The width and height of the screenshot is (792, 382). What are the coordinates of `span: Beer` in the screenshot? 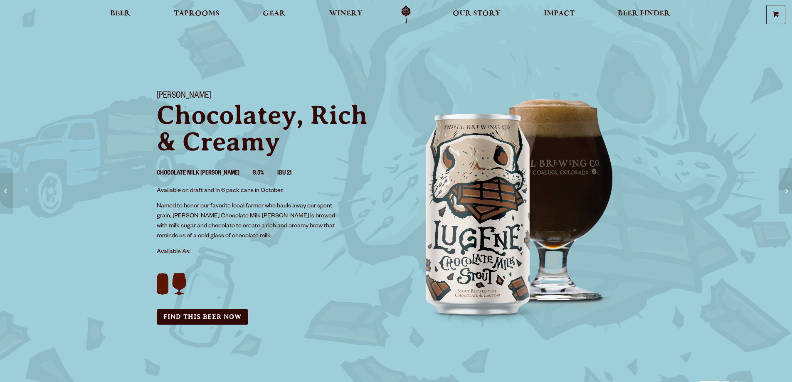 It's located at (120, 14).